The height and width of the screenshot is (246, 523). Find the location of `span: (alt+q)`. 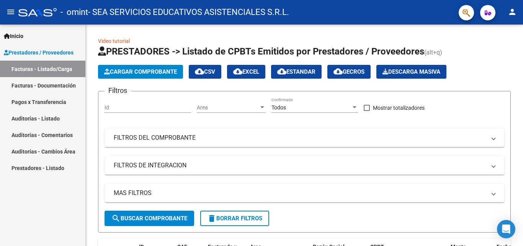

span: (alt+q) is located at coordinates (433, 52).